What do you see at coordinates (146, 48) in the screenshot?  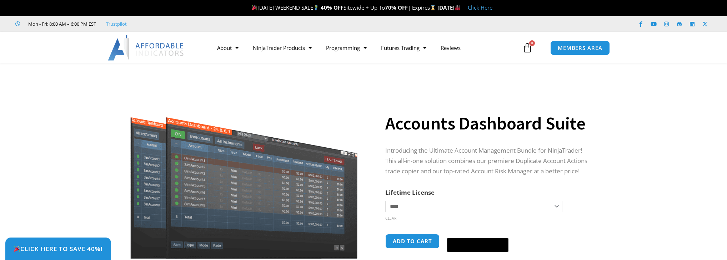 I see `img: LogoAI | Affordable Indicators – NinjaTrader` at bounding box center [146, 48].